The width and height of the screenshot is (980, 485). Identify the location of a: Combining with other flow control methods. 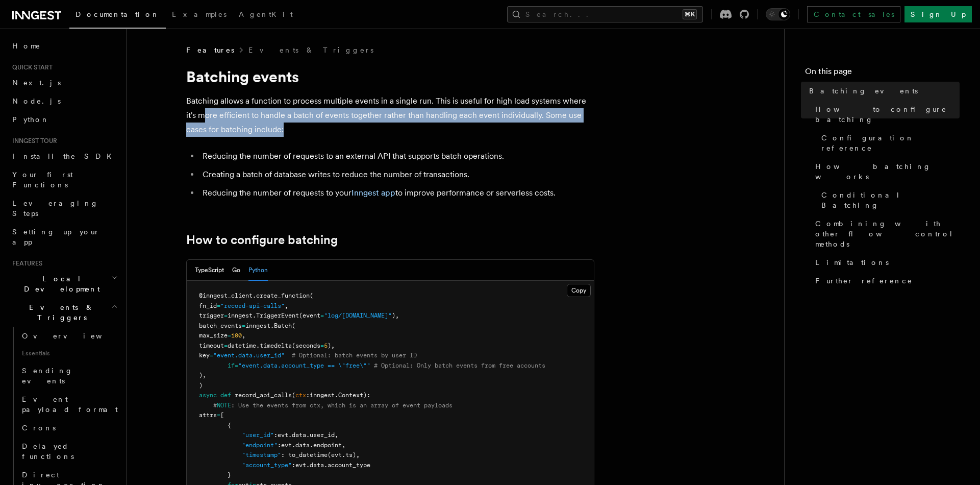
(886, 234).